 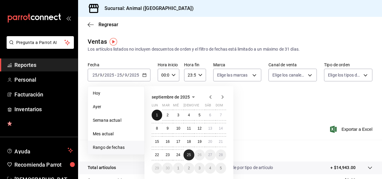 What do you see at coordinates (44, 94) in the screenshot?
I see `span: Facturación` at bounding box center [44, 94].